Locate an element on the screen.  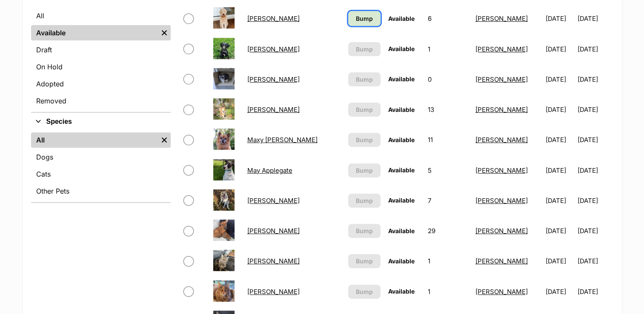
td: 5 is located at coordinates (447, 170).